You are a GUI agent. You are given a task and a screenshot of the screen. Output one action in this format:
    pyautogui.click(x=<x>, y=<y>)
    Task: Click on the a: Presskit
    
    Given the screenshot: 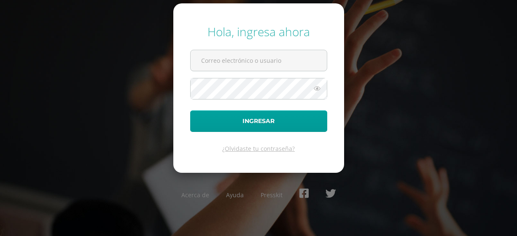 What is the action you would take?
    pyautogui.click(x=271, y=195)
    